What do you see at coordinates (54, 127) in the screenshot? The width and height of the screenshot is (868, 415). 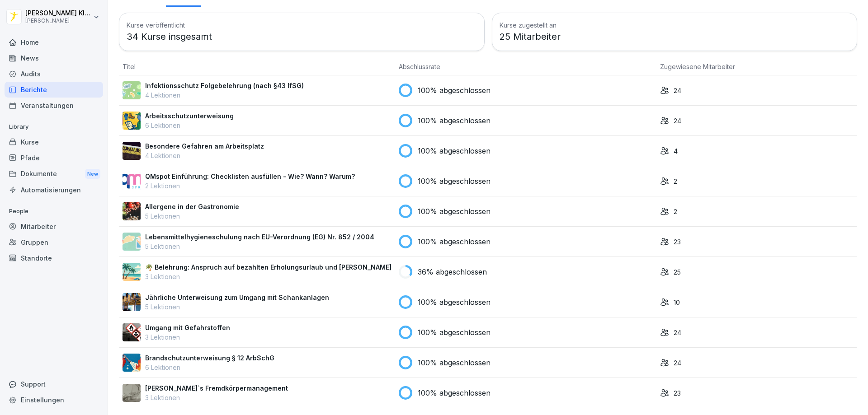 I see `p: Library` at bounding box center [54, 127].